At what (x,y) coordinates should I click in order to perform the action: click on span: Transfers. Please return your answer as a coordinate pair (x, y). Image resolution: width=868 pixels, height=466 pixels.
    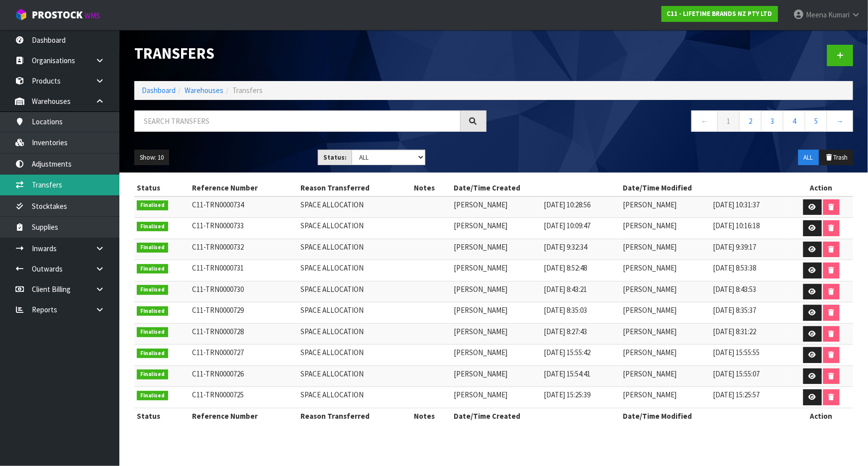
    Looking at the image, I should click on (247, 90).